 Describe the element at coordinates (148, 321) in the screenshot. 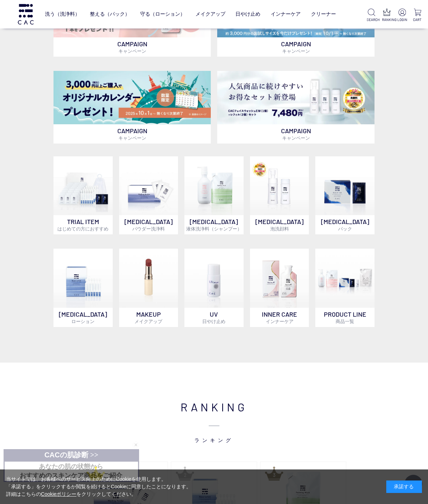

I see `span: メイクアップ` at that location.